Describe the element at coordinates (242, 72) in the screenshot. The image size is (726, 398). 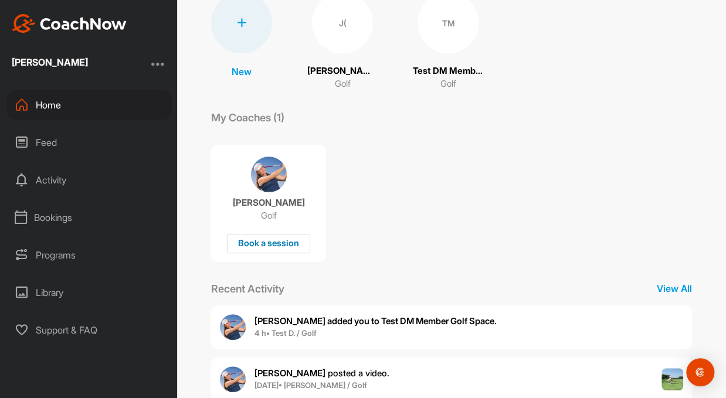
I see `p: New` at that location.